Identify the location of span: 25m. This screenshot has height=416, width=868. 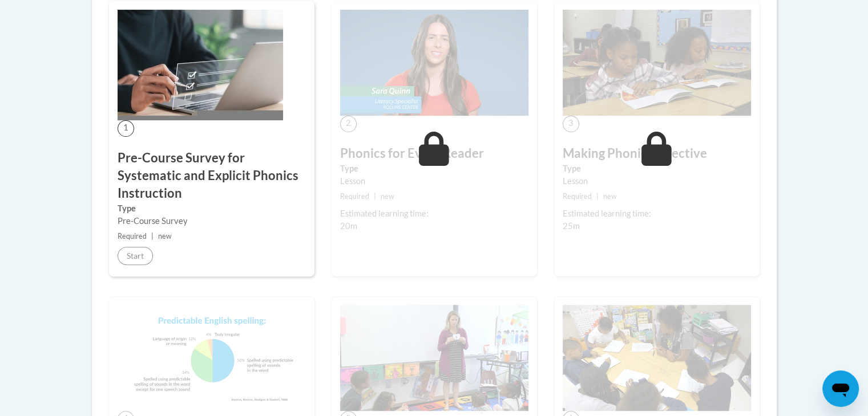
(571, 226).